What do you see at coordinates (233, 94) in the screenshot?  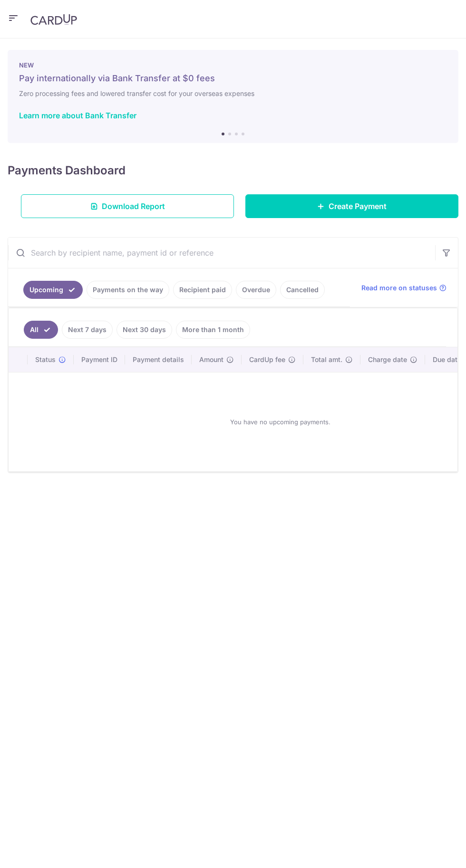 I see `h6: Zero processing fees and lowered transfer cost for your overseas expenses` at bounding box center [233, 94].